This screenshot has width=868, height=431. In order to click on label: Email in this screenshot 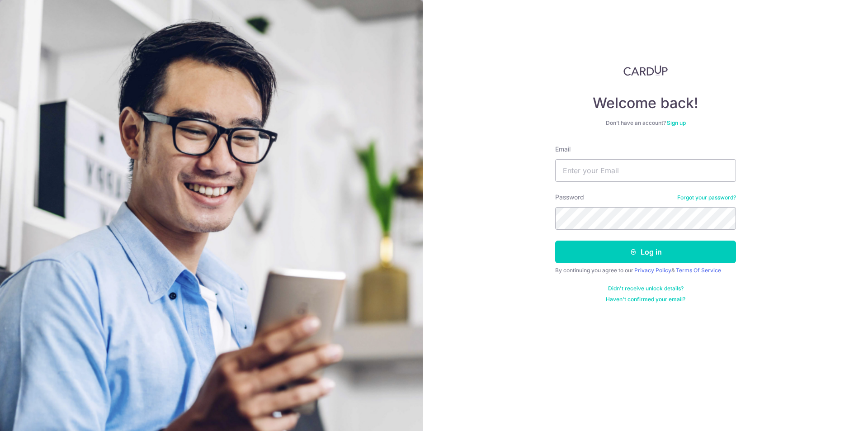, I will do `click(562, 149)`.